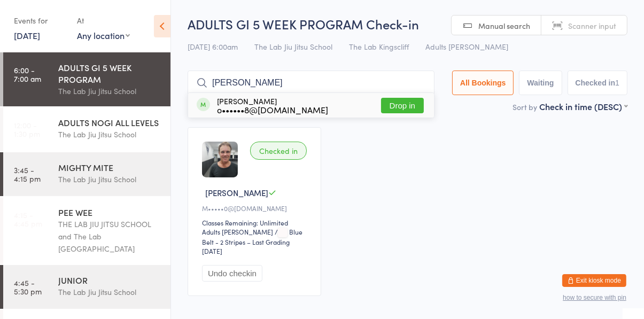 The image size is (644, 319). What do you see at coordinates (28, 219) in the screenshot?
I see `time: 4:15 - 4:45 pm` at bounding box center [28, 219].